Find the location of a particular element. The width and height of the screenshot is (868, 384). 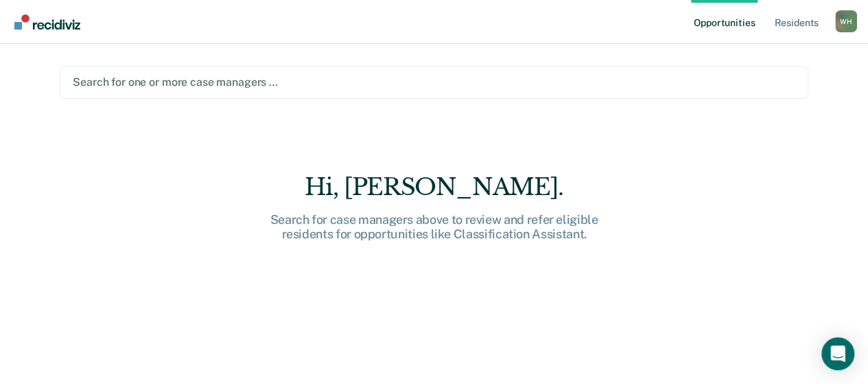

div: Open Intercom Messenger is located at coordinates (838, 353).